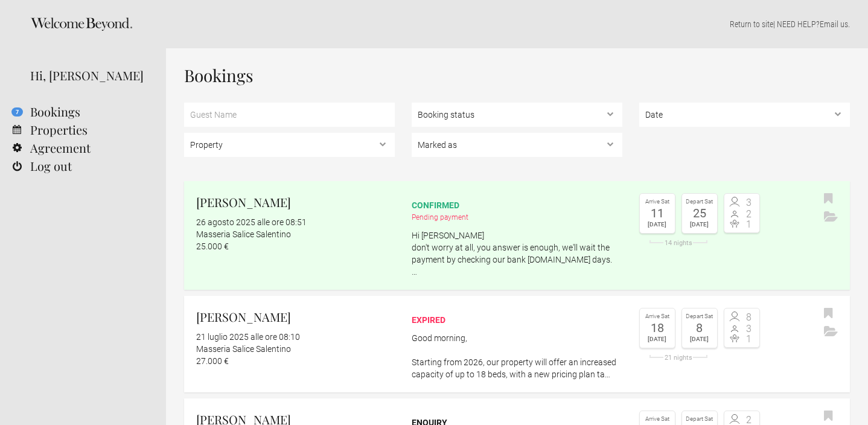 This screenshot has height=425, width=868. What do you see at coordinates (289, 115) in the screenshot?
I see `input: Guest Name` at bounding box center [289, 115].